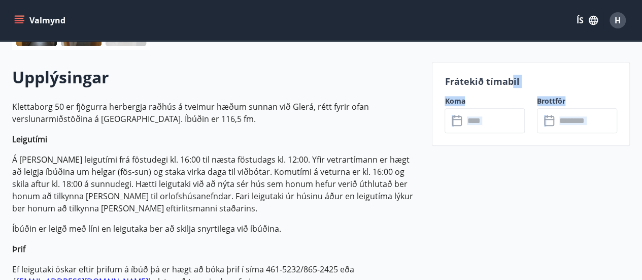 The width and height of the screenshot is (642, 280). I want to click on span: H, so click(618, 20).